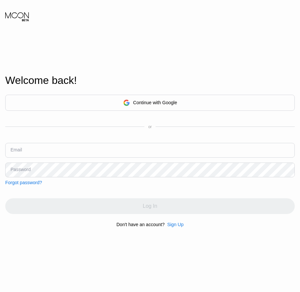 This screenshot has height=292, width=300. I want to click on div: Don't have an account?, so click(140, 225).